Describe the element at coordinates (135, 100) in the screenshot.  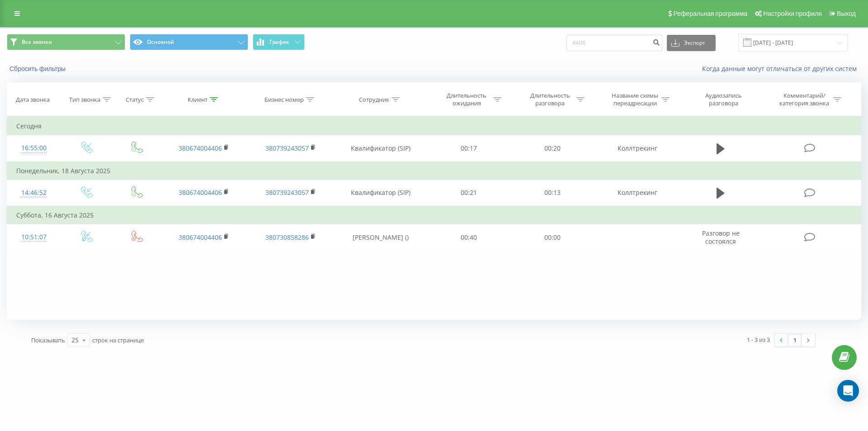
I see `div: Статус` at that location.